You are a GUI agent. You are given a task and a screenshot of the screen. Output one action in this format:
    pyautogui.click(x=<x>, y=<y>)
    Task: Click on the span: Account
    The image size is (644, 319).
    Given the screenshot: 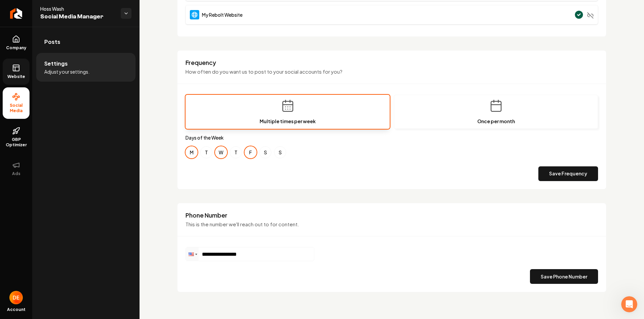 What is the action you would take?
    pyautogui.click(x=16, y=310)
    